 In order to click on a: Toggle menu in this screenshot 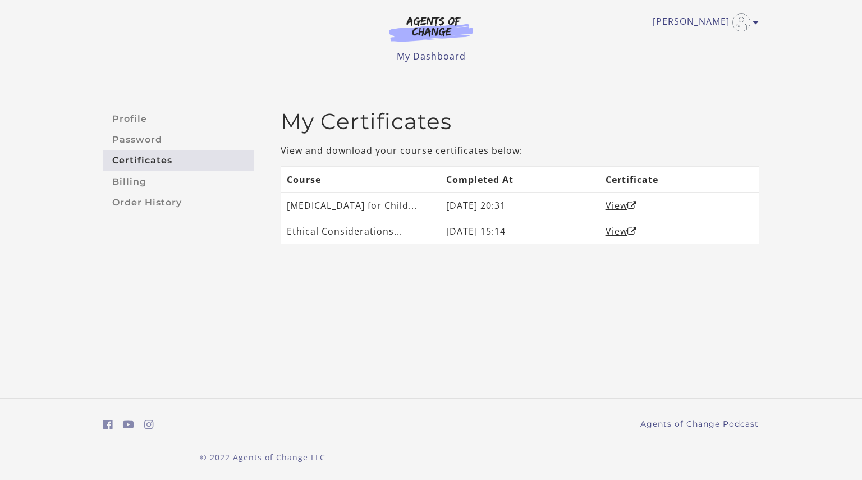, I will do `click(703, 22)`.